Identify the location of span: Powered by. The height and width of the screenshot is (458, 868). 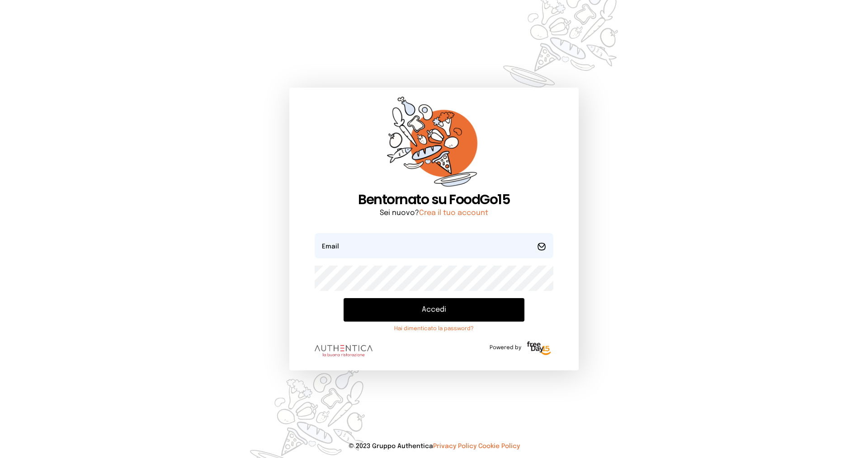
(505, 348).